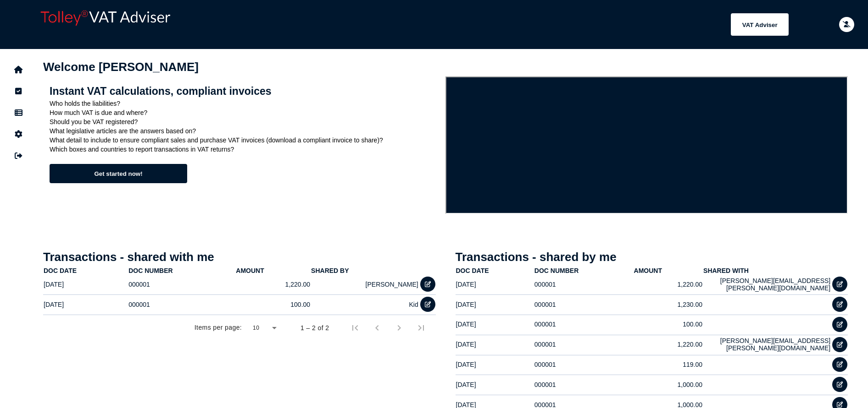 The width and height of the screenshot is (868, 408). Describe the element at coordinates (315, 328) in the screenshot. I see `div: 1 – 2 of 2` at that location.